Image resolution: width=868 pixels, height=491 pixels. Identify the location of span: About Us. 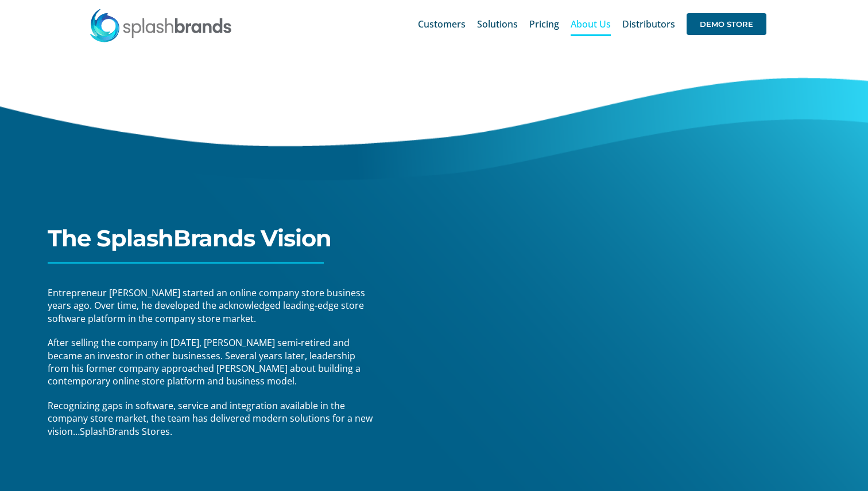
(590, 24).